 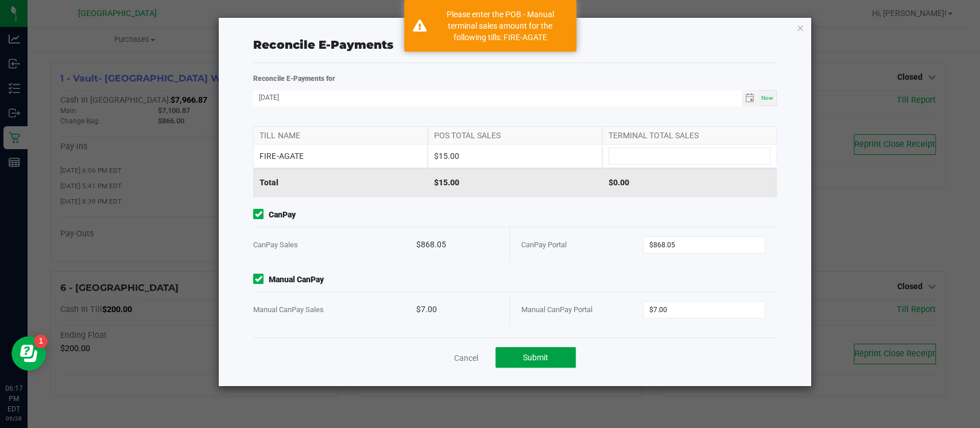 I want to click on strong: Manual CanPay, so click(x=296, y=280).